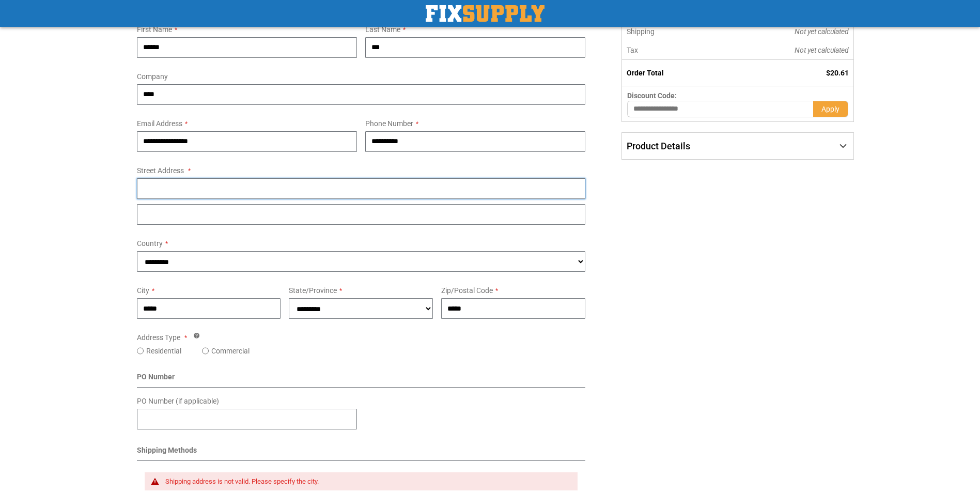 The width and height of the screenshot is (980, 493). What do you see at coordinates (361, 453) in the screenshot?
I see `div: Shipping Methods` at bounding box center [361, 453].